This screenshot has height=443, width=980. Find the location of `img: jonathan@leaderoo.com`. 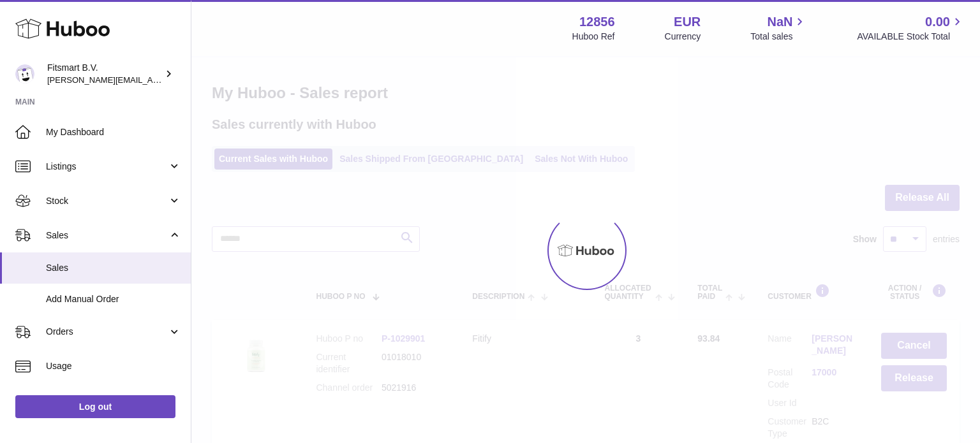

img: jonathan@leaderoo.com is located at coordinates (25, 74).